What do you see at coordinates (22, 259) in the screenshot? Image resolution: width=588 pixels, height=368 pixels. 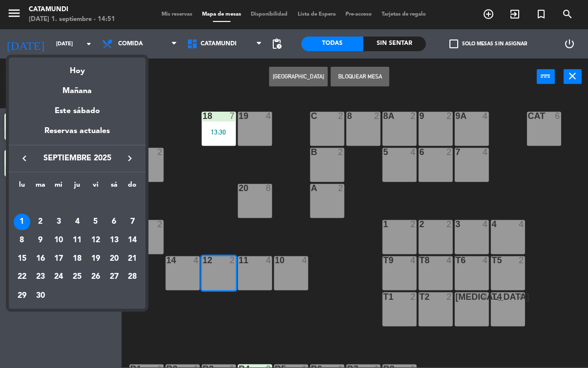 I see `td: 15 de septiembre de 2025` at bounding box center [22, 259].